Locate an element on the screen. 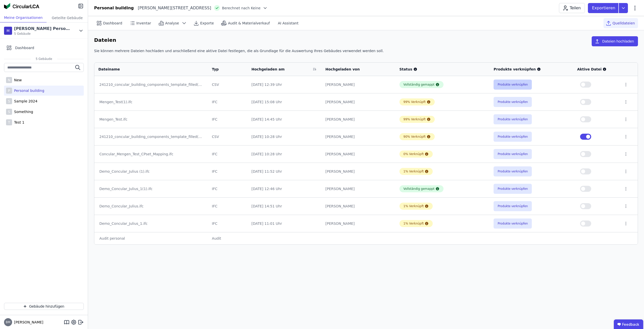 The width and height of the screenshot is (644, 329). div: 90% Verknüpft is located at coordinates (414, 137).